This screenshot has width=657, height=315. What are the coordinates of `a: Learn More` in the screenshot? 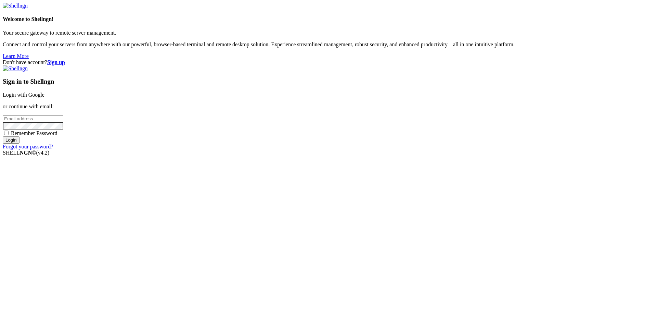 It's located at (16, 56).